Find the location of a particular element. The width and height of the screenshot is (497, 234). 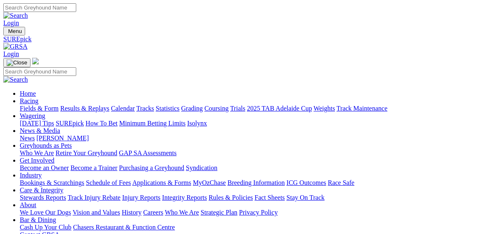

div: About is located at coordinates (257, 212).